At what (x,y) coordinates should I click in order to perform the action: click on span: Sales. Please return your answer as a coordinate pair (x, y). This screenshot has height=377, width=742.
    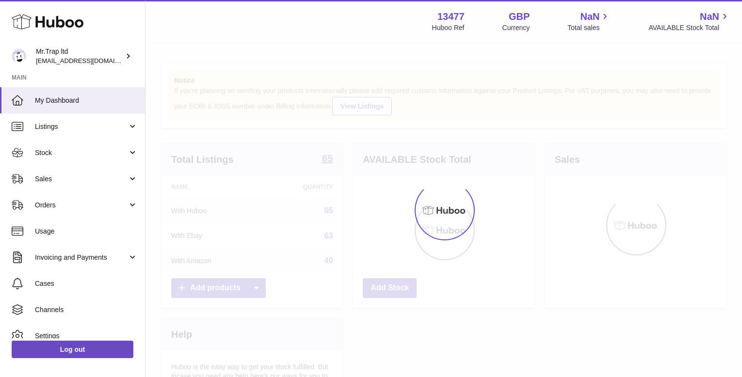
    Looking at the image, I should click on (81, 179).